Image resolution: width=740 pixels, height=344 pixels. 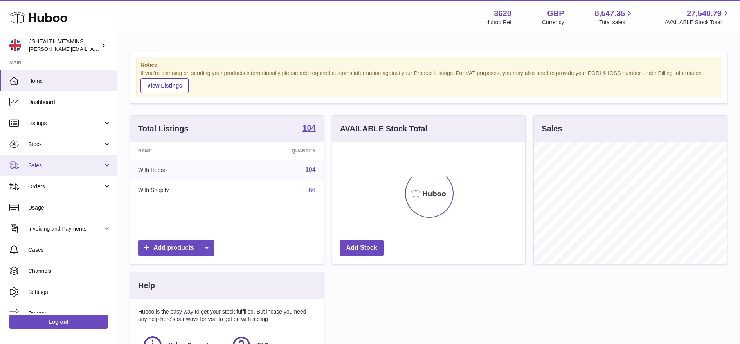 I want to click on span: Channels, so click(x=70, y=271).